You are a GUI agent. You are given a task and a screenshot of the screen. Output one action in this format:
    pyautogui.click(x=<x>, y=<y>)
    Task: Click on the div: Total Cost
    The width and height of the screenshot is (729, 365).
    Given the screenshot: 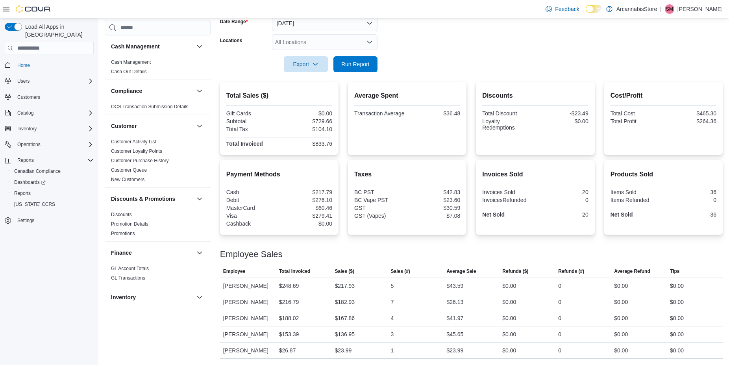 What is the action you would take?
    pyautogui.click(x=636, y=113)
    